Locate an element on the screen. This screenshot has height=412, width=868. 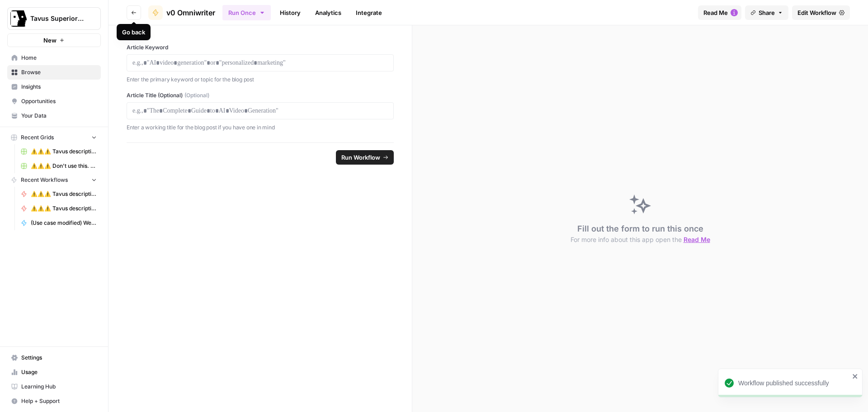
a: ⚠️⚠️⚠️ Tavus description updater WIP is located at coordinates (59, 194).